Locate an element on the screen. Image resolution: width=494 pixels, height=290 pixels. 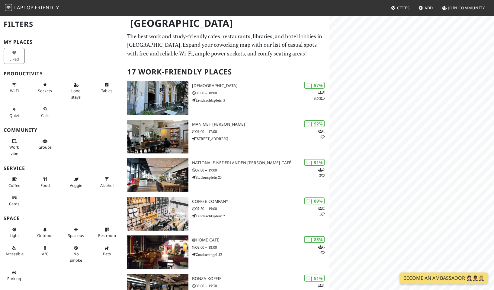
h3: Space is located at coordinates (62, 218).